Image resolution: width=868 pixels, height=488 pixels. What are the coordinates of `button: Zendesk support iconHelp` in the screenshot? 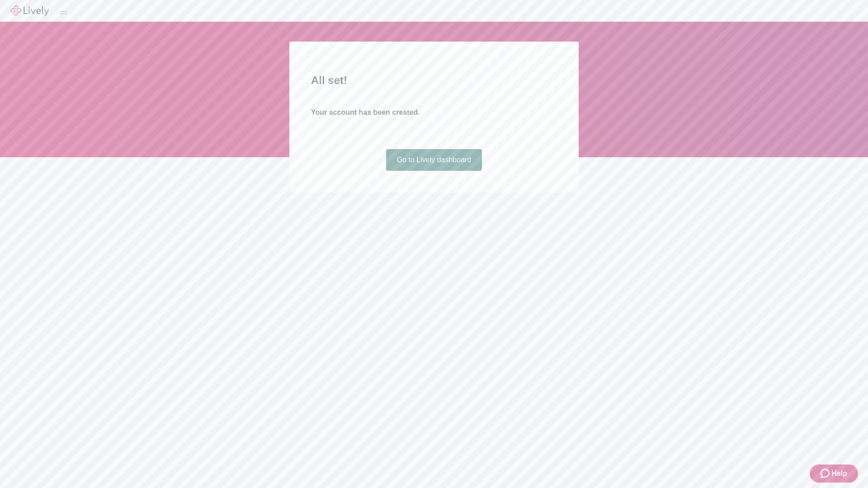 It's located at (834, 474).